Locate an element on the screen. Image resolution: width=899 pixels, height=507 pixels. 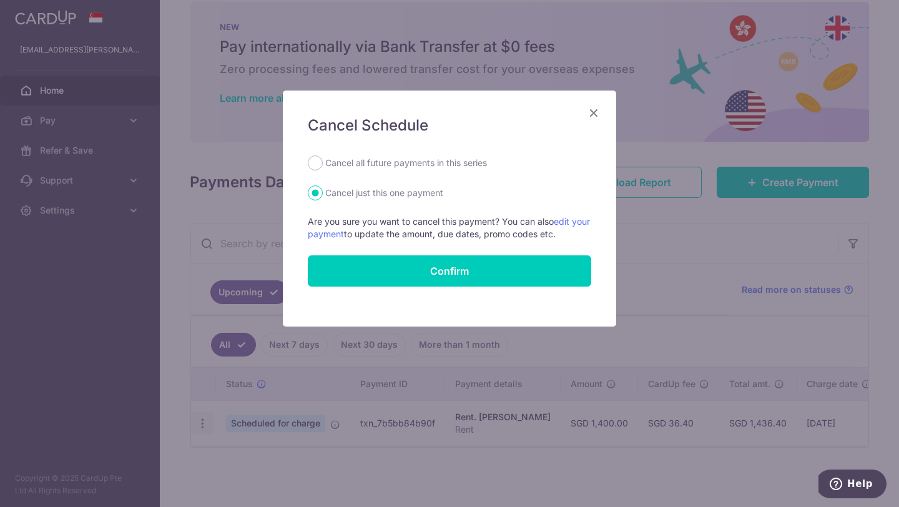
h5: Cancel Schedule is located at coordinates (449, 125).